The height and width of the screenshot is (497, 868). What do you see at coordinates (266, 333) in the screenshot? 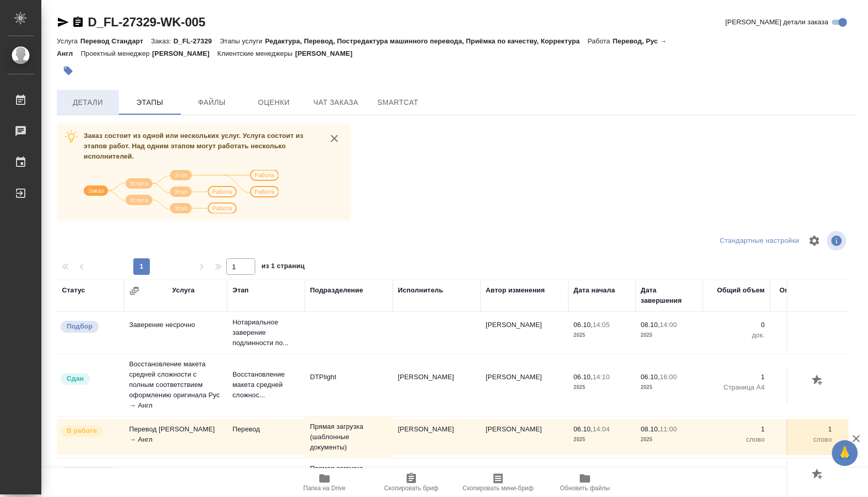
I see `p: Нотариальное заверение подлинности по...` at bounding box center [266, 333].